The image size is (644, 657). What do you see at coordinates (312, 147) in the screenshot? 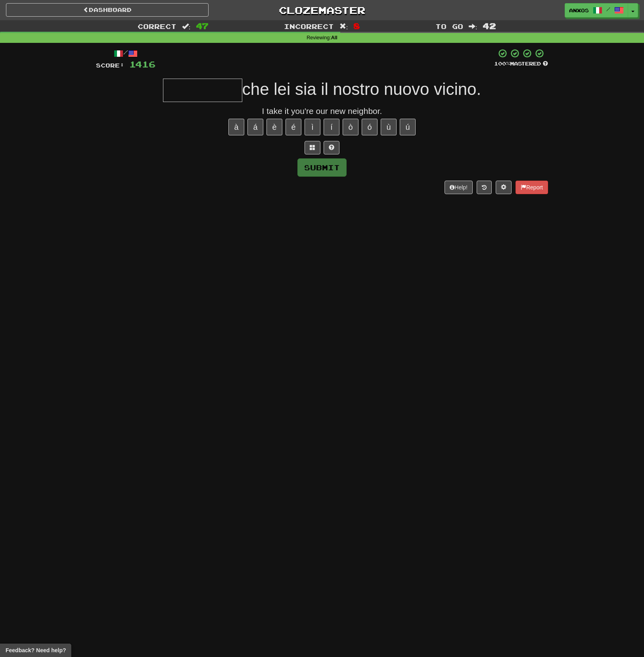
I see `button: Switch sentence to multiple choice alt+p` at bounding box center [312, 147].